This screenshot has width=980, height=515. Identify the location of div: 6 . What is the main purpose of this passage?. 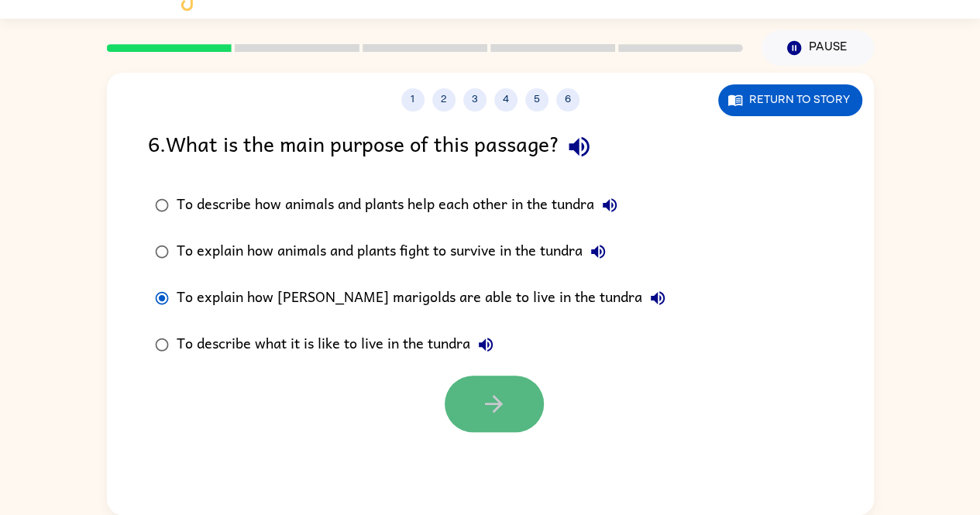
(490, 147).